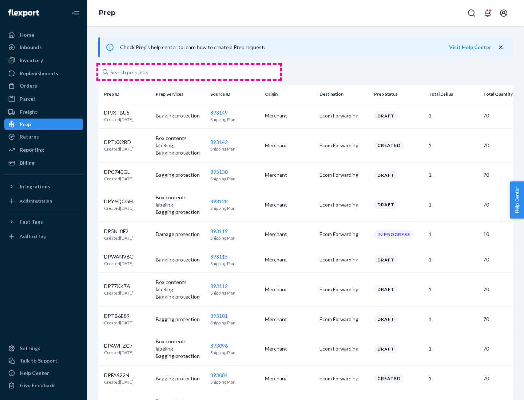 The height and width of the screenshot is (400, 524). What do you see at coordinates (76, 13) in the screenshot?
I see `button: Close Navigation` at bounding box center [76, 13].